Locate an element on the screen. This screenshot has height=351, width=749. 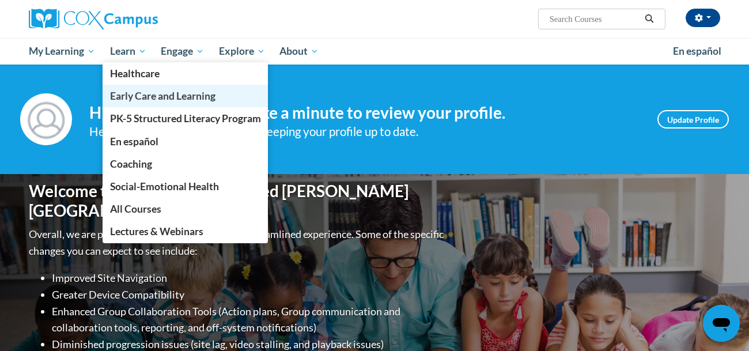
span: All Courses is located at coordinates (135, 208).